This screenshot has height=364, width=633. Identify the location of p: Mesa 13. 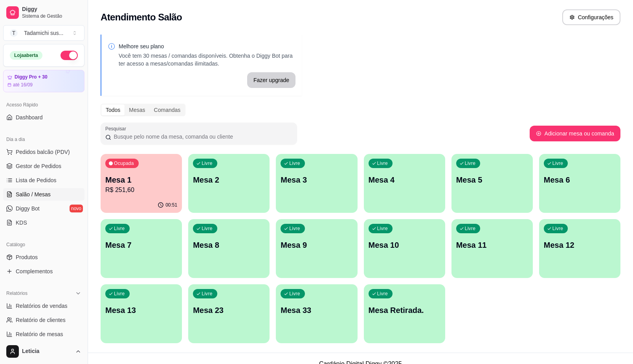
(141, 310).